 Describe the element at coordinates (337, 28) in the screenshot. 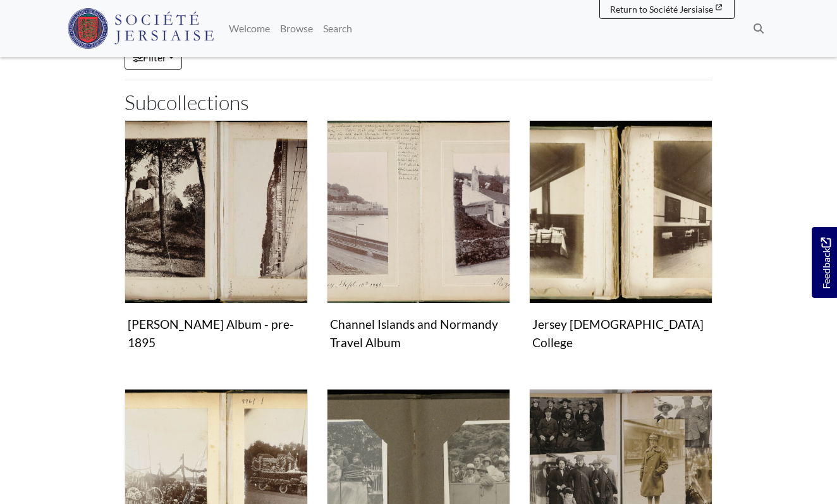

I see `a: Search` at that location.